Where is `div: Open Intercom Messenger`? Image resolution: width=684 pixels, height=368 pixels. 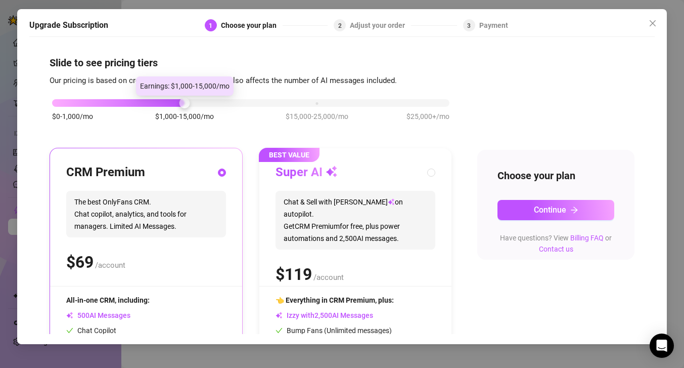 div: Open Intercom Messenger is located at coordinates (662, 345).